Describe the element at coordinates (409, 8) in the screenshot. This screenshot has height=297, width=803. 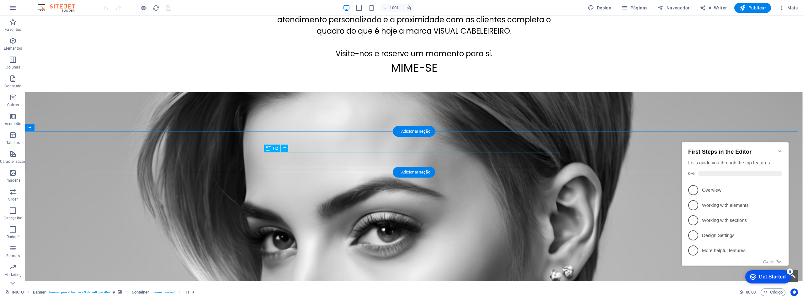
I see `i: Ao redimensionar, ajusta automaticamente o nível de zoom para caber no dispositivo escolhido.` at that location.